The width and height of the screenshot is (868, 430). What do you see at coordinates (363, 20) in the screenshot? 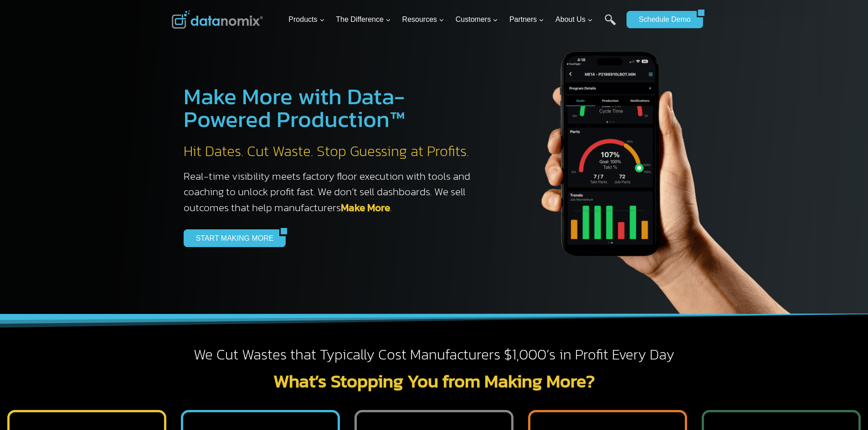
I see `span: The Difference` at bounding box center [363, 20].